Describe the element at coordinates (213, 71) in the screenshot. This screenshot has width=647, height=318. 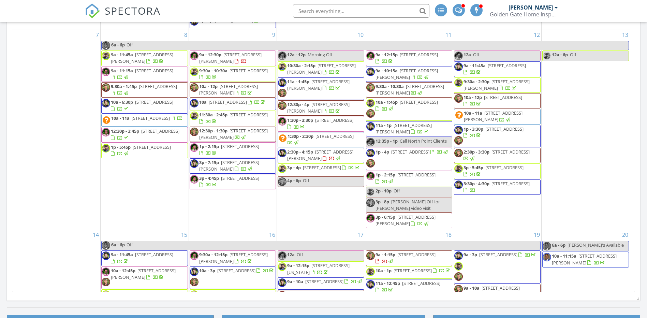
I see `span: 9:30a - 10:30a` at that location.